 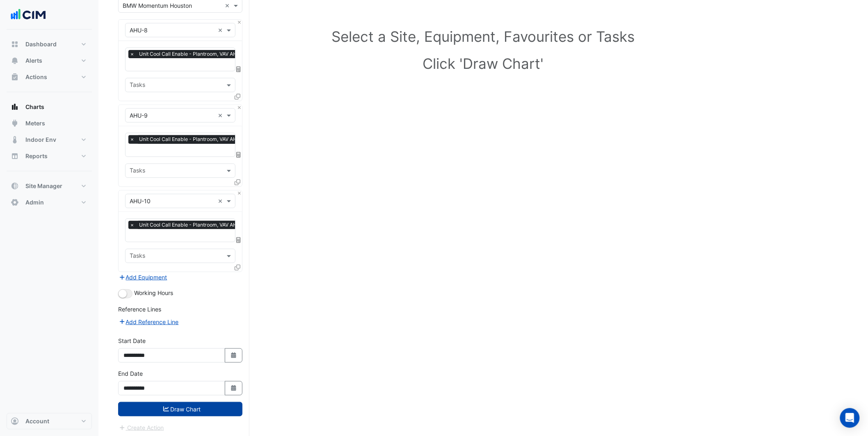 What do you see at coordinates (141, 428) in the screenshot?
I see `app-escalated-ticket-create-button: Please draw the charts first` at bounding box center [141, 428].